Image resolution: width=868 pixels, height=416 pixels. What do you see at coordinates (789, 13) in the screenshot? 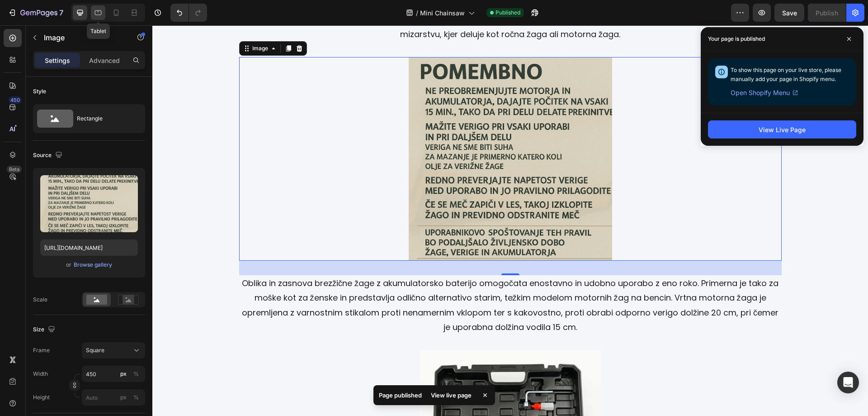
I see `span: Save` at bounding box center [789, 13].